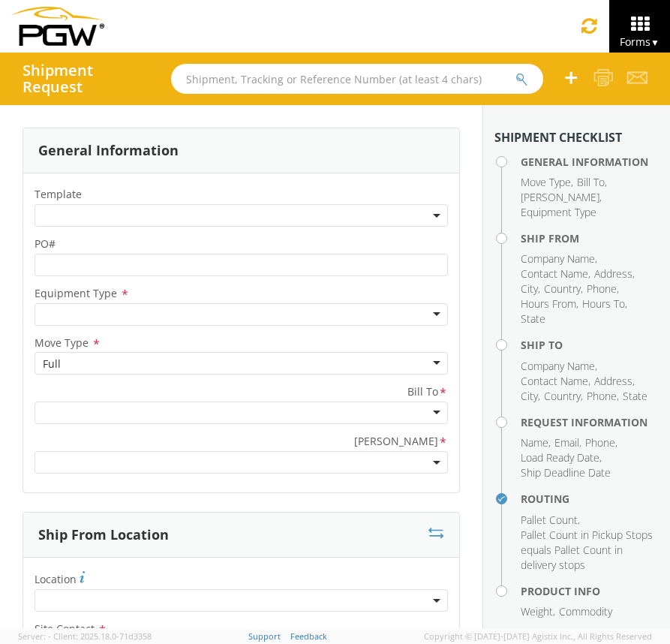 The height and width of the screenshot is (644, 670). Describe the element at coordinates (537, 610) in the screenshot. I see `span: Weight` at that location.